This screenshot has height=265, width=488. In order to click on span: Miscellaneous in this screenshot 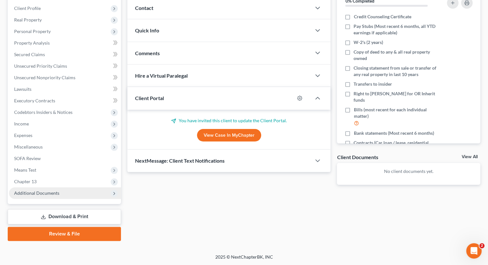, I will do `click(28, 147)`.